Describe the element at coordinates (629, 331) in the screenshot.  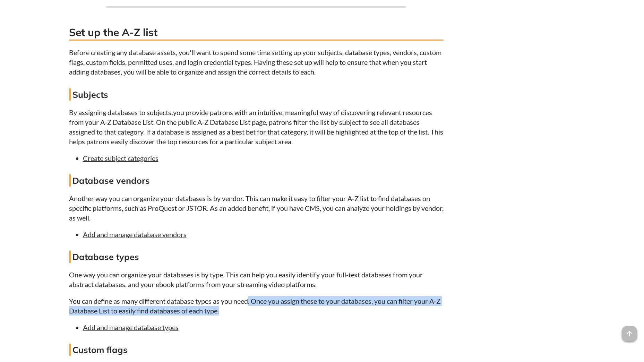
I see `a: arrow_upward` at that location.